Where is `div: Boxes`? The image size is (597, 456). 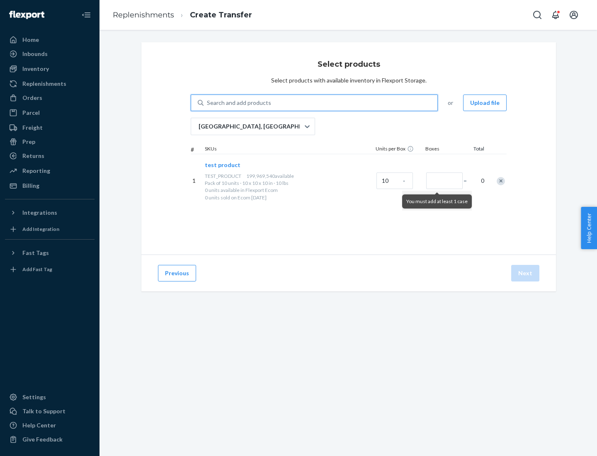 div: Boxes is located at coordinates (444, 149).